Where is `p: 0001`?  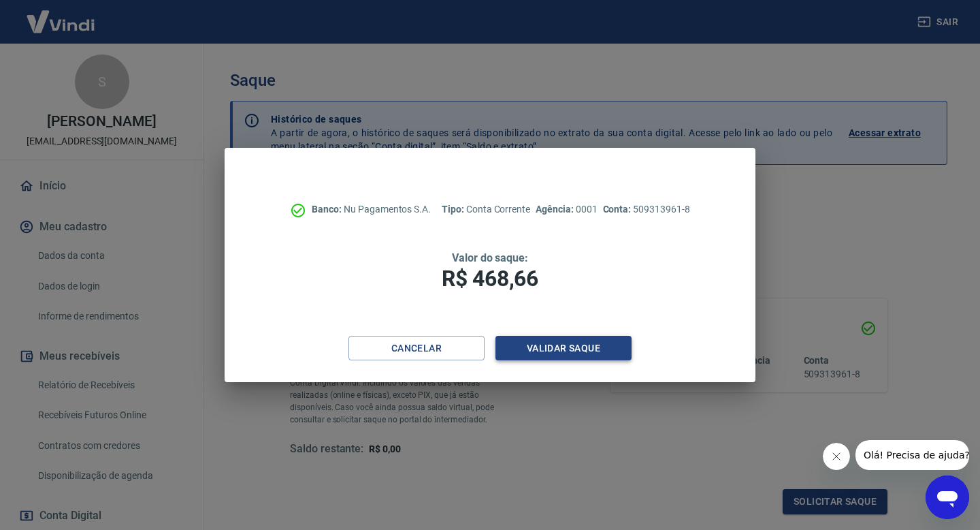
p: 0001 is located at coordinates (566, 209).